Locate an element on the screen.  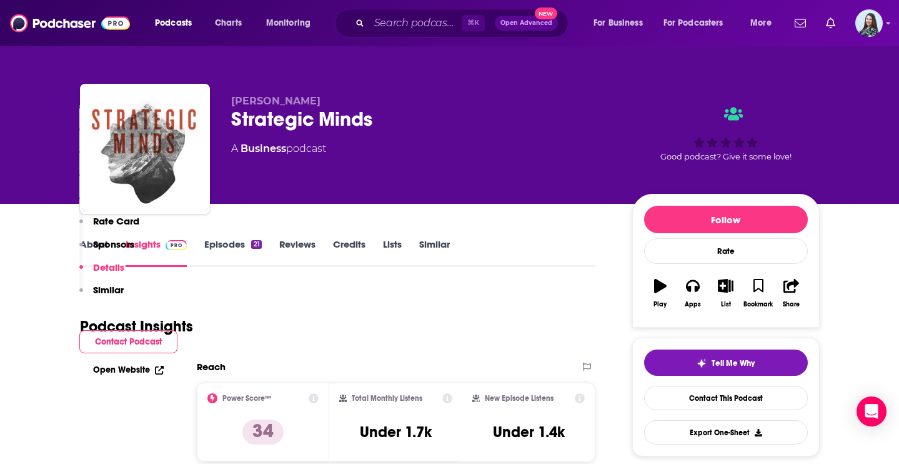
p: Similar is located at coordinates (108, 289).